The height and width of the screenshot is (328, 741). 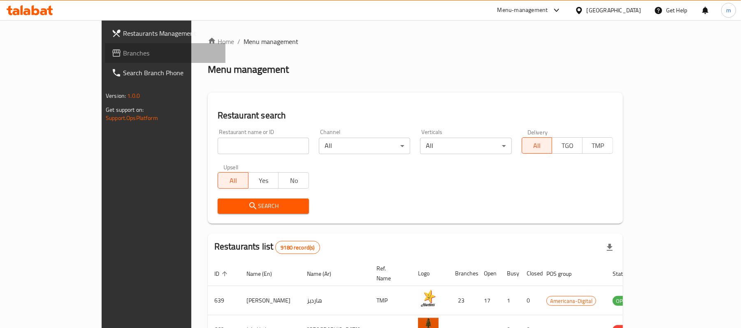 I want to click on nav: breadcrumb, so click(x=415, y=42).